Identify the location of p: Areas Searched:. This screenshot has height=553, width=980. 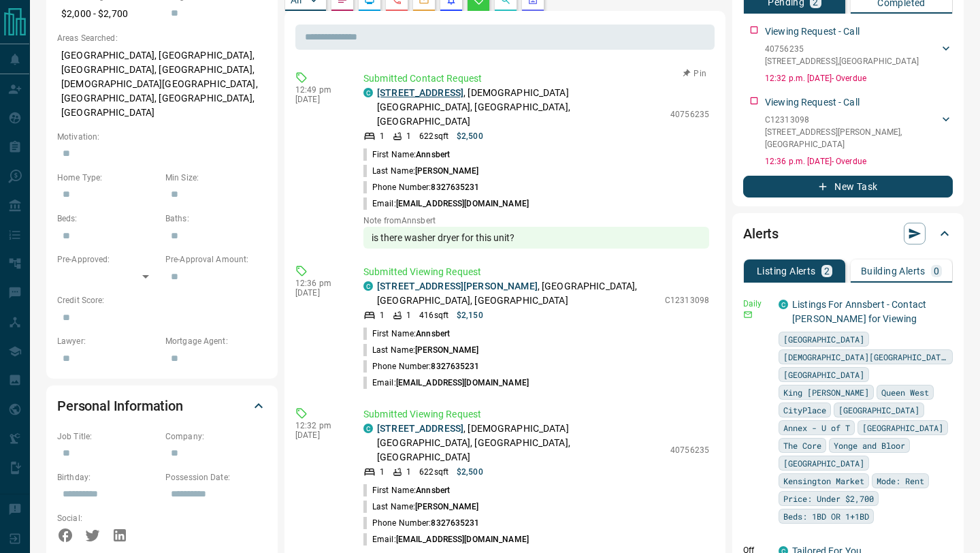
(162, 38).